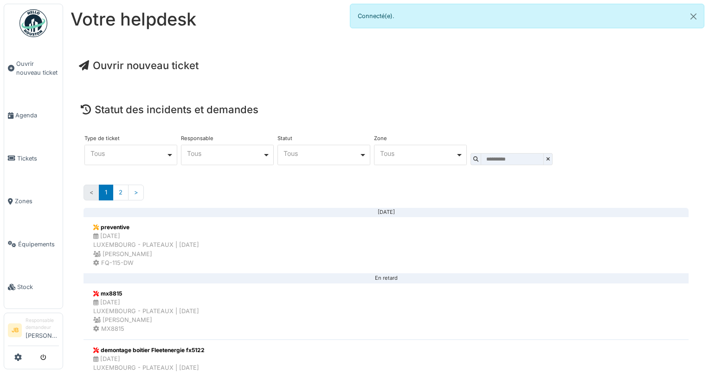 The width and height of the screenshot is (709, 373). Describe the element at coordinates (33, 287) in the screenshot. I see `a: Stock` at that location.